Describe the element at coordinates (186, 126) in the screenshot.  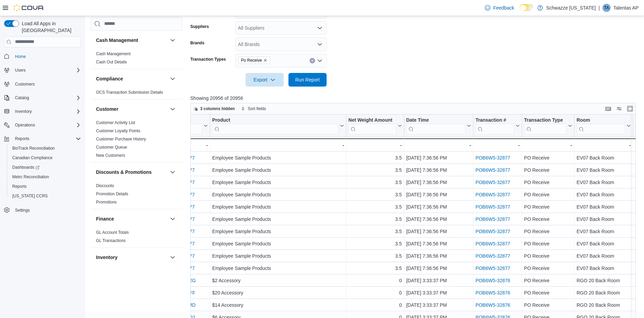
I see `div: SKU URL` at that location.